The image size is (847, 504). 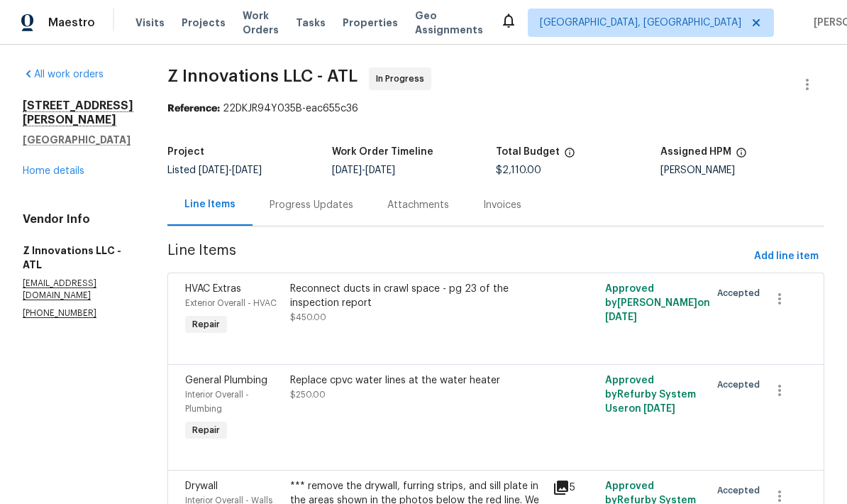 What do you see at coordinates (496, 109) in the screenshot?
I see `div: 22DKJR94Y035B-eac655c36` at bounding box center [496, 109].